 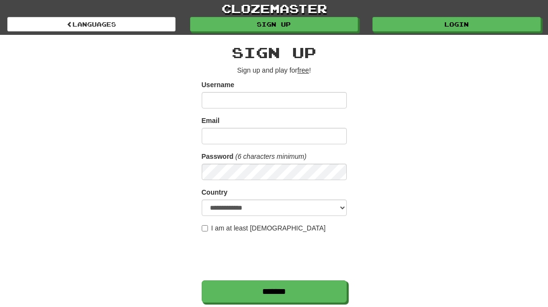 What do you see at coordinates (274, 70) in the screenshot?
I see `p: Sign up and play for !` at bounding box center [274, 70].